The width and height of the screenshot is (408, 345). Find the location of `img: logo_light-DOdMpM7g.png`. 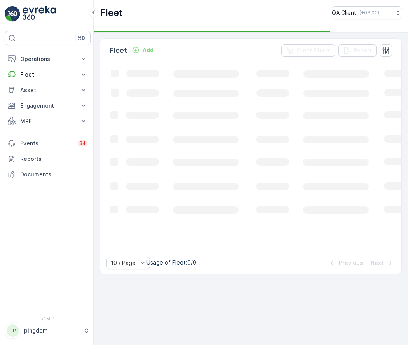

img: logo_light-DOdMpM7g.png is located at coordinates (39, 14).